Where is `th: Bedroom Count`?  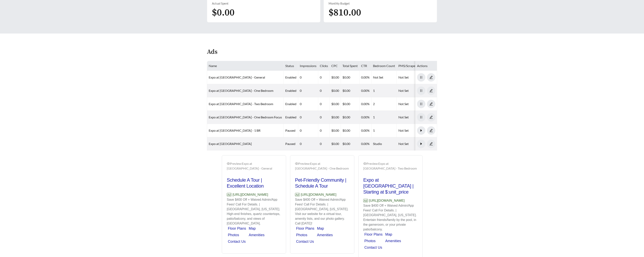
th: Bedroom Count is located at coordinates (384, 66).